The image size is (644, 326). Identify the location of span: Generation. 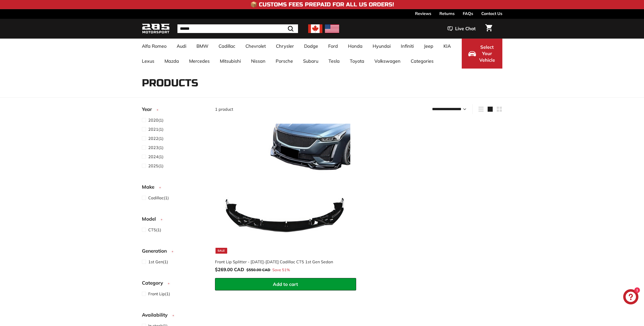
(156, 251).